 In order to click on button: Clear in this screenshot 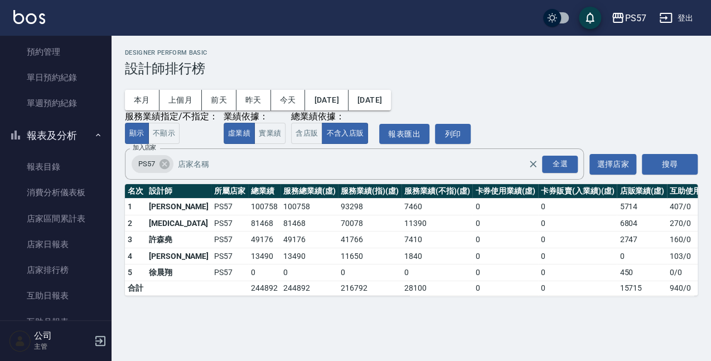, I will do `click(533, 164)`.